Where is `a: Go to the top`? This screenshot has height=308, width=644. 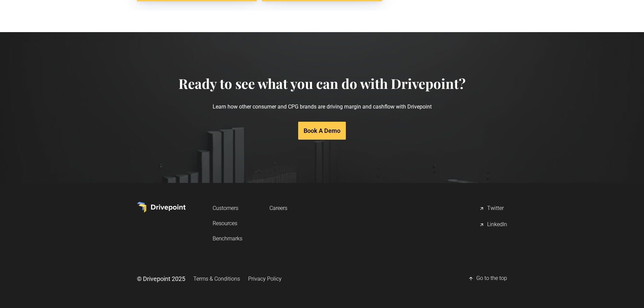 a: Go to the top is located at coordinates (487, 278).